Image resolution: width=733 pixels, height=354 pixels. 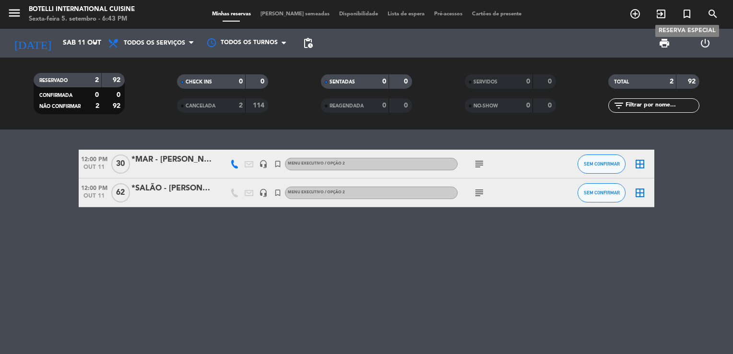 I want to click on div: Sexta-feira 5. setembro - 6:43 PM, so click(x=82, y=19).